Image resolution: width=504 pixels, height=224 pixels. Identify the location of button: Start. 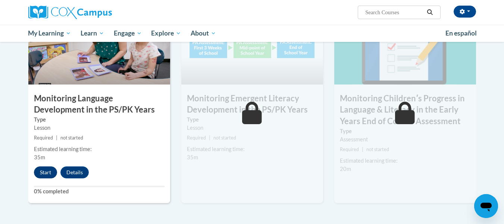
(46, 172).